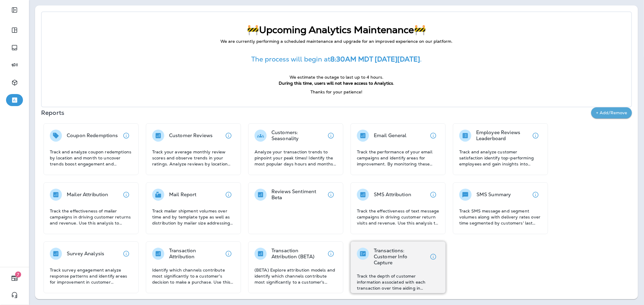 This screenshot has width=644, height=305. I want to click on p: SMS Attribution, so click(393, 195).